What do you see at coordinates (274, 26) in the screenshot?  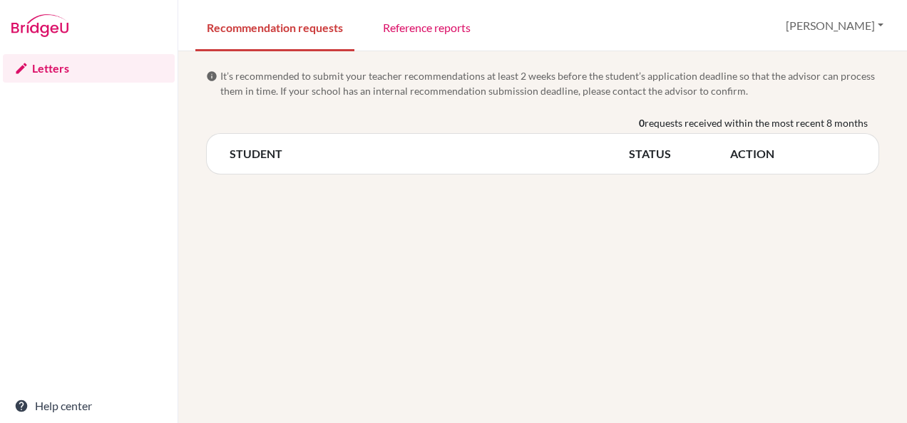 I see `a: Recommendation requests` at bounding box center [274, 26].